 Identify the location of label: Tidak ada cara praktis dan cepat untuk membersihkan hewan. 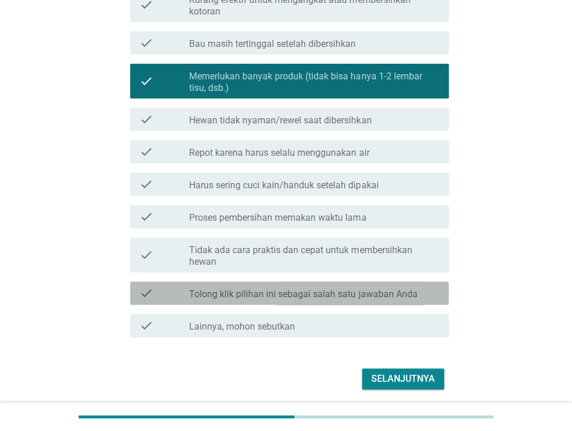
(314, 256).